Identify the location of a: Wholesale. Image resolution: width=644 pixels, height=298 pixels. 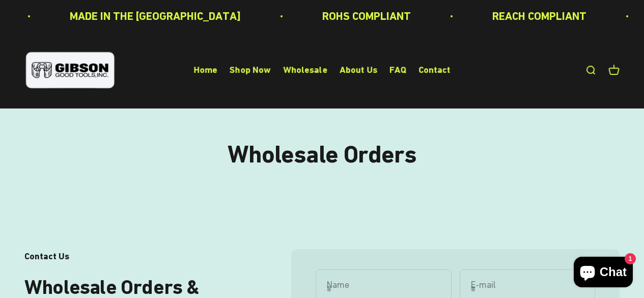
(305, 70).